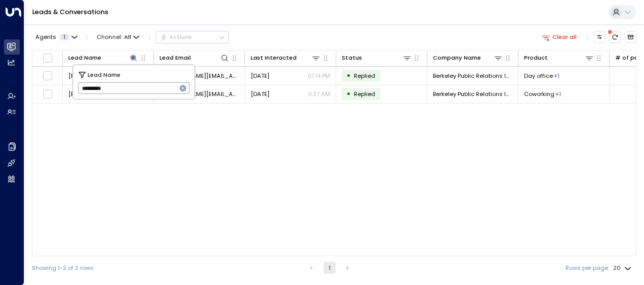 This screenshot has height=285, width=644. I want to click on button: page 1, so click(329, 268).